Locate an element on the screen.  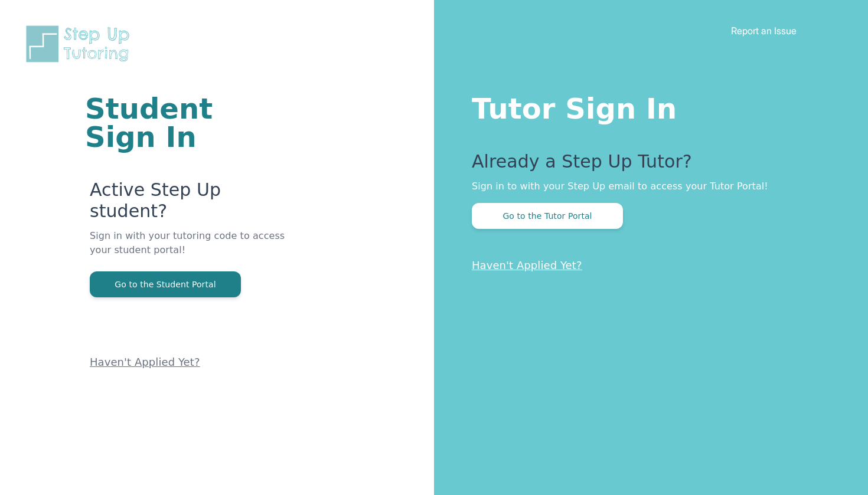
p: Sign in to with your Step Up email to access your Tutor Portal! is located at coordinates (646, 186).